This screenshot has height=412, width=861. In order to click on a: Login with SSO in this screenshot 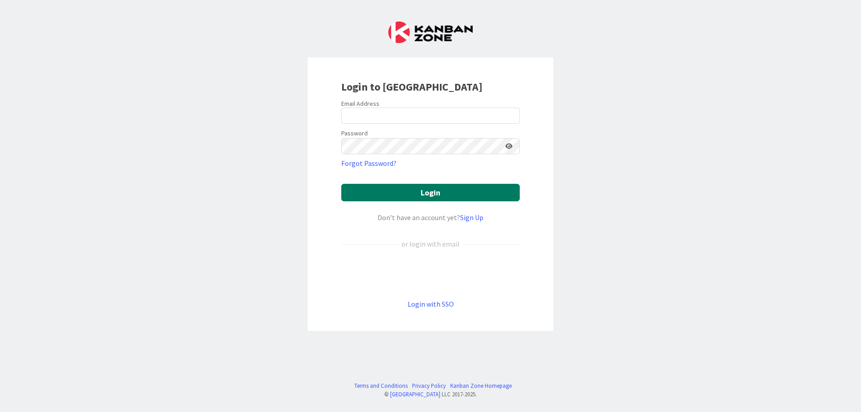, I will do `click(431, 304)`.